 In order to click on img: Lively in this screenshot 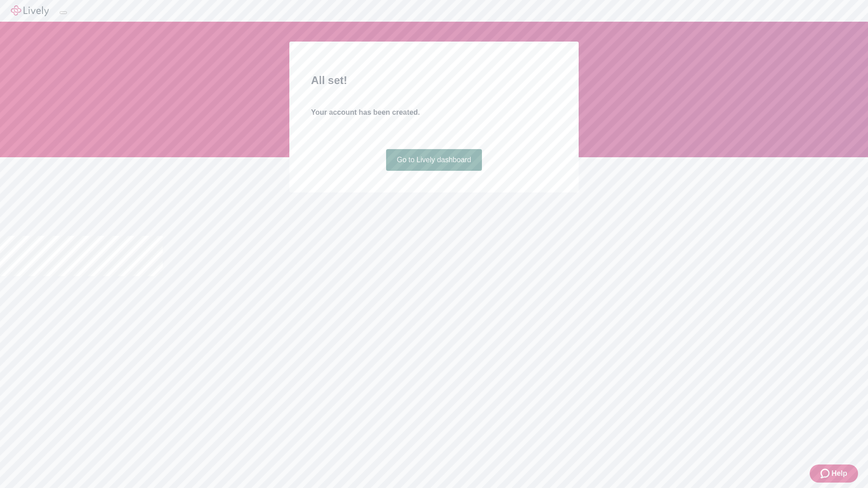, I will do `click(30, 11)`.